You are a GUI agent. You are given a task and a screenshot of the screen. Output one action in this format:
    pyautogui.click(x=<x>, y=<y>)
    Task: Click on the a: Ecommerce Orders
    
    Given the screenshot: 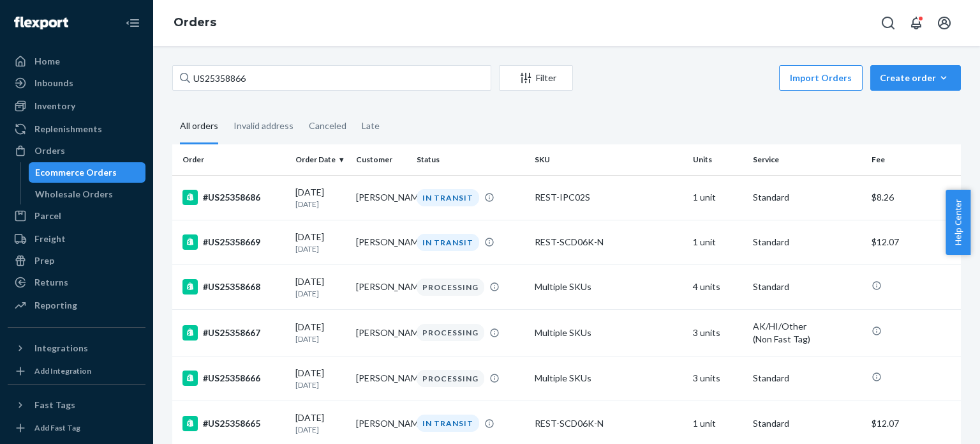 What is the action you would take?
    pyautogui.click(x=87, y=172)
    